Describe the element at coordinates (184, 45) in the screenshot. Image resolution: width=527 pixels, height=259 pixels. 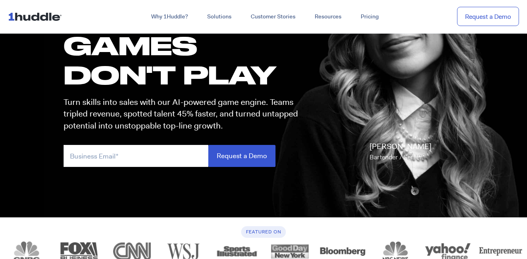
I see `h1: these GAMES DON'T PLAY` at that location.